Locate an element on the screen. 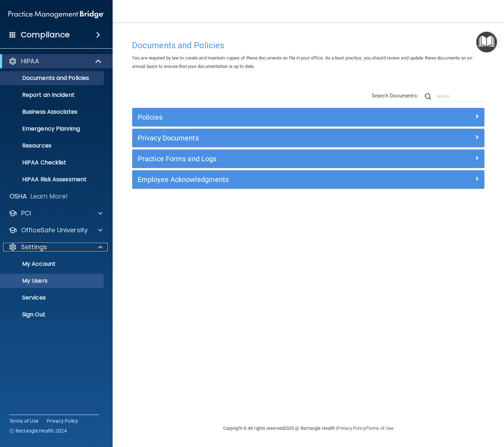 This screenshot has height=447, width=504. p: PCI is located at coordinates (26, 213).